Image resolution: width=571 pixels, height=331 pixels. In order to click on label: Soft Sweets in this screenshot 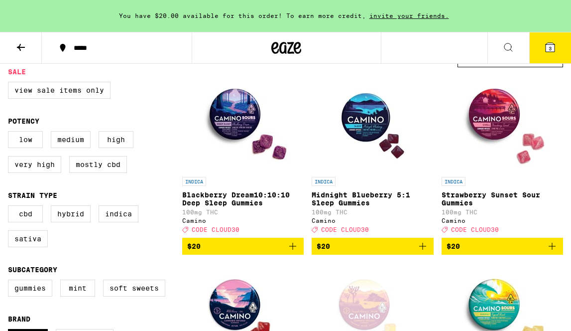, I will do `click(134, 288)`.